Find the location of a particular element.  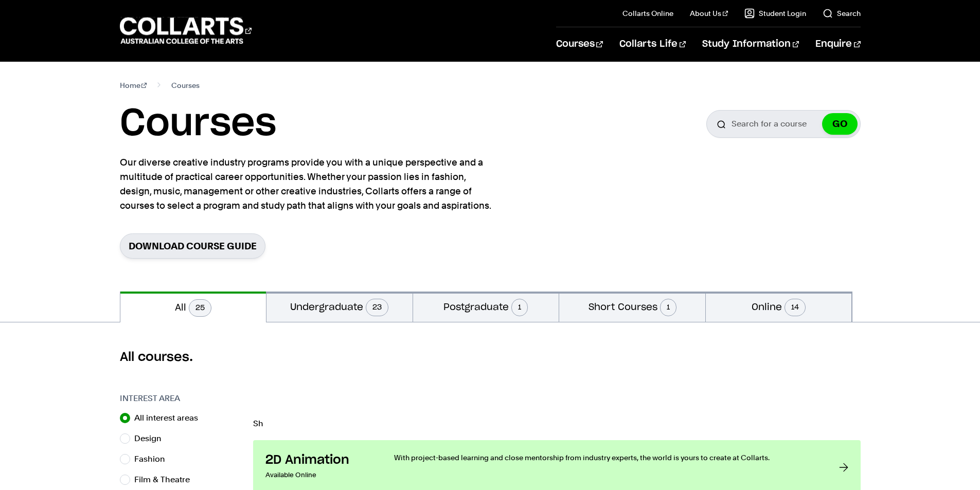

a: Courses is located at coordinates (579, 45).